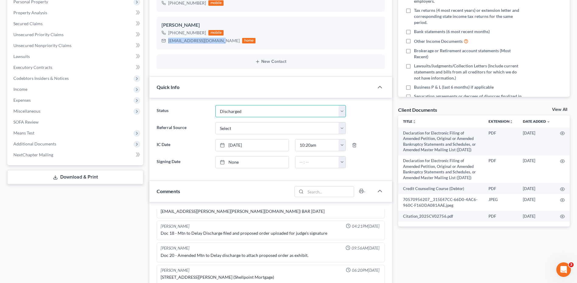 This screenshot has width=577, height=283. What do you see at coordinates (27, 111) in the screenshot?
I see `span: Miscellaneous` at bounding box center [27, 111].